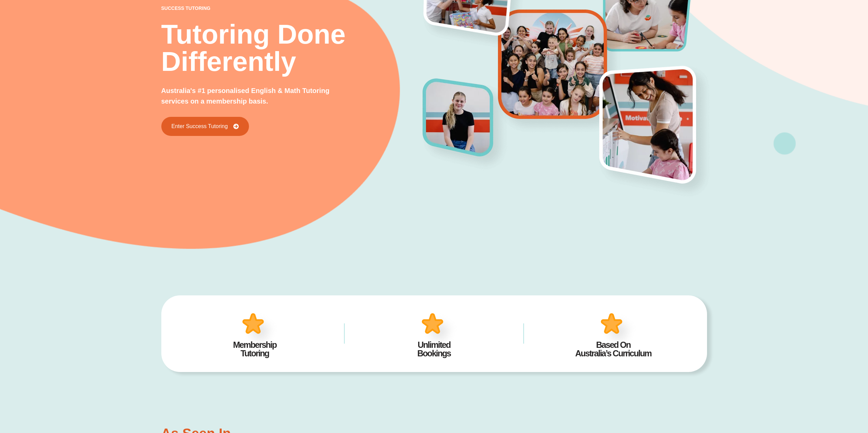 This screenshot has height=433, width=868. I want to click on p: Australia's #1 personalised English & Math Tutoring services on a membership basis., so click(257, 96).